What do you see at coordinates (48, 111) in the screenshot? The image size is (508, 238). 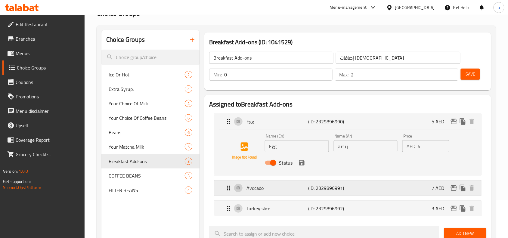 I see `span: Menu disclaimer` at bounding box center [48, 111].